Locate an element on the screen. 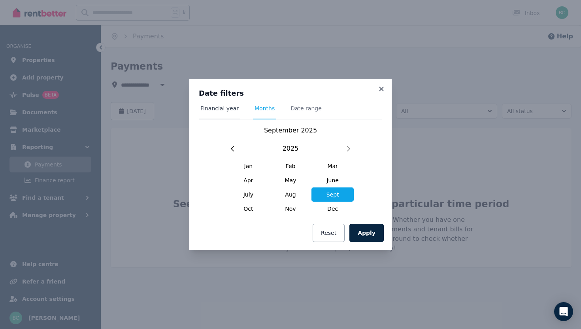  span: Sept is located at coordinates (333, 195).